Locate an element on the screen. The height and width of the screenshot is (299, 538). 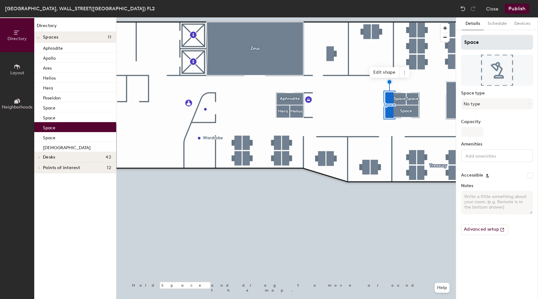
label: Accessible is located at coordinates (472, 176).